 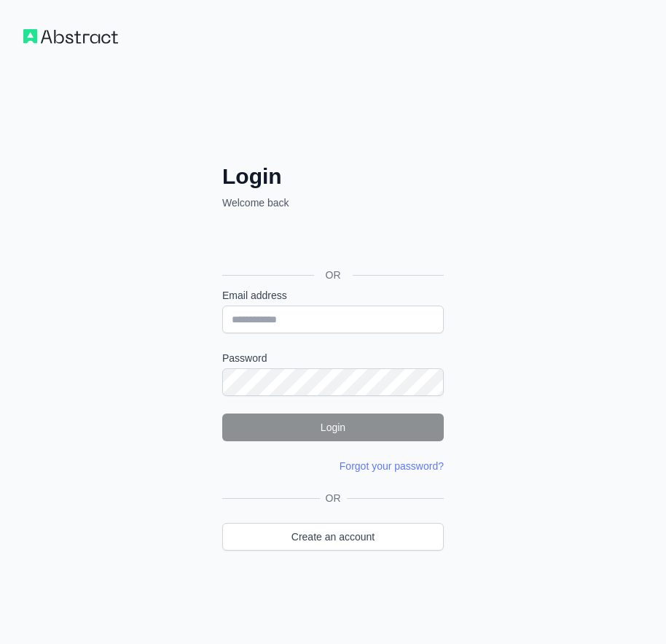 What do you see at coordinates (333, 427) in the screenshot?
I see `button: Login` at bounding box center [333, 427].